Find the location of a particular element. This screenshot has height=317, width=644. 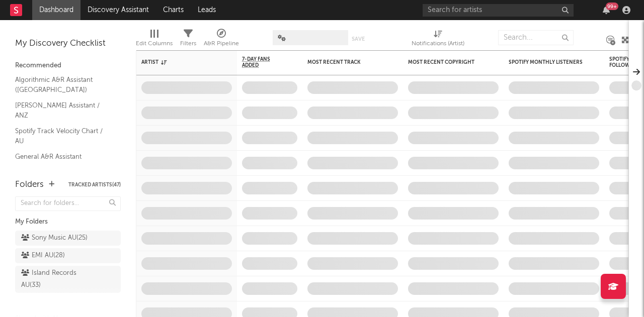

div: Most Recent Track is located at coordinates (345, 62).